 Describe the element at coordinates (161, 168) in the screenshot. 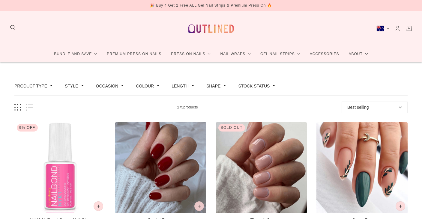

I see `img: Scarlet Flame-Press on Manicure-Outlined` at that location.